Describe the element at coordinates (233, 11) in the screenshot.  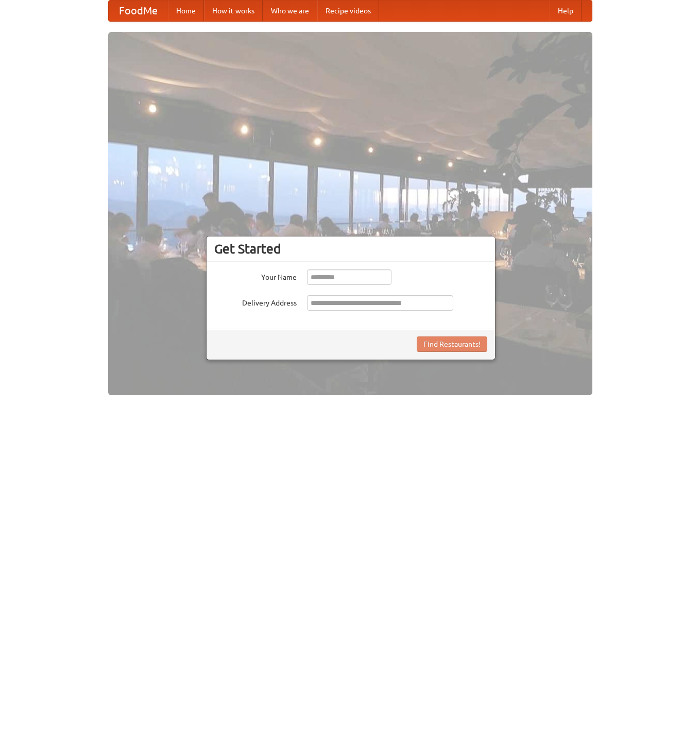
I see `a: How it works` at that location.